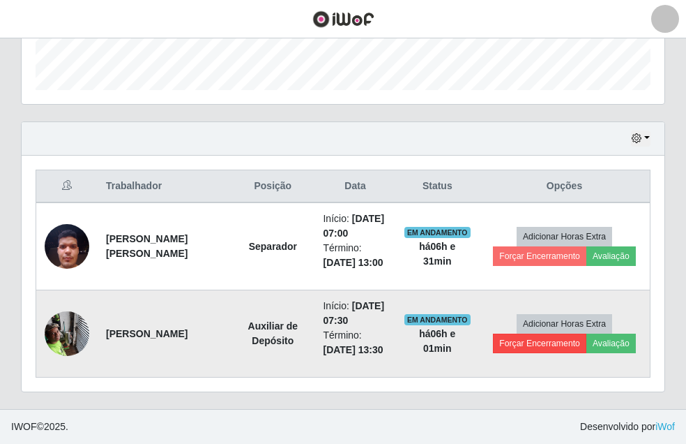 The width and height of the screenshot is (686, 444). I want to click on th: Status, so click(437, 186).